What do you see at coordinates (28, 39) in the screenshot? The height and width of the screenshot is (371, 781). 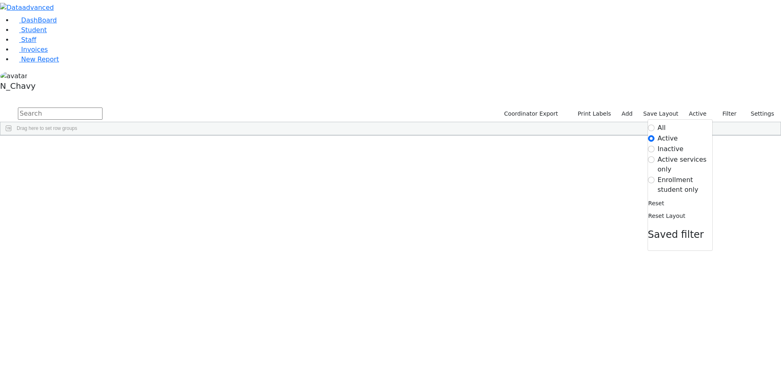 I see `span: Staff` at bounding box center [28, 39].